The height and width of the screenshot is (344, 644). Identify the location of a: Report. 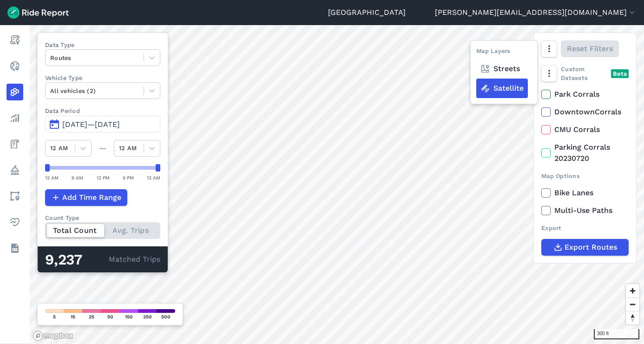
(15, 40).